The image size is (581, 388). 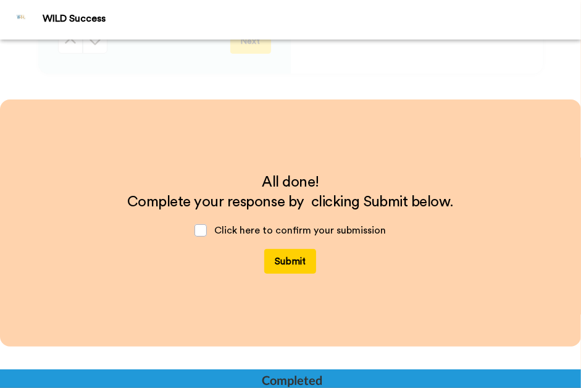 I want to click on img: Profile Image, so click(x=22, y=20).